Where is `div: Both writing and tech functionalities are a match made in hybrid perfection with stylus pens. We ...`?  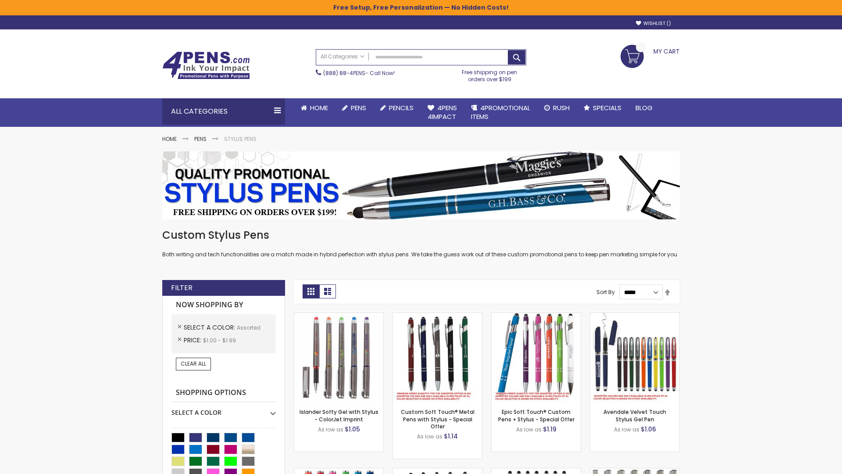
div: Both writing and tech functionalities are a match made in hybrid perfection with stylus pens. We ... is located at coordinates (421, 243).